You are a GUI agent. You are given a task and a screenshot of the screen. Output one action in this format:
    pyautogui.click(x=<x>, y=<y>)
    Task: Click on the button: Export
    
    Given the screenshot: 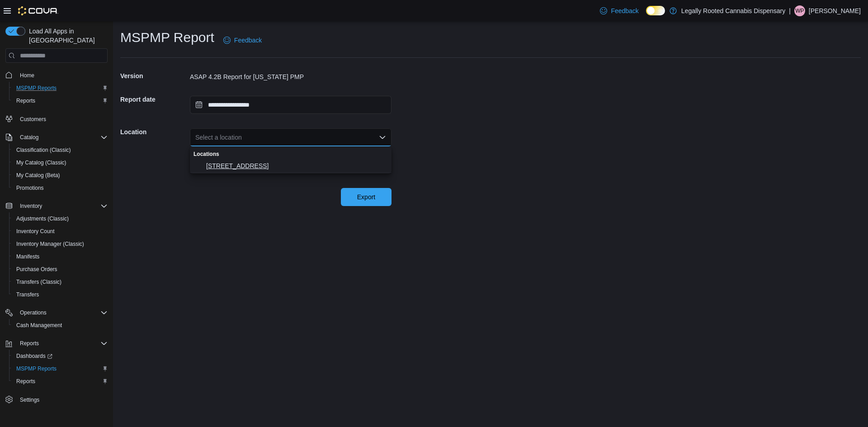 What is the action you would take?
    pyautogui.click(x=366, y=197)
    